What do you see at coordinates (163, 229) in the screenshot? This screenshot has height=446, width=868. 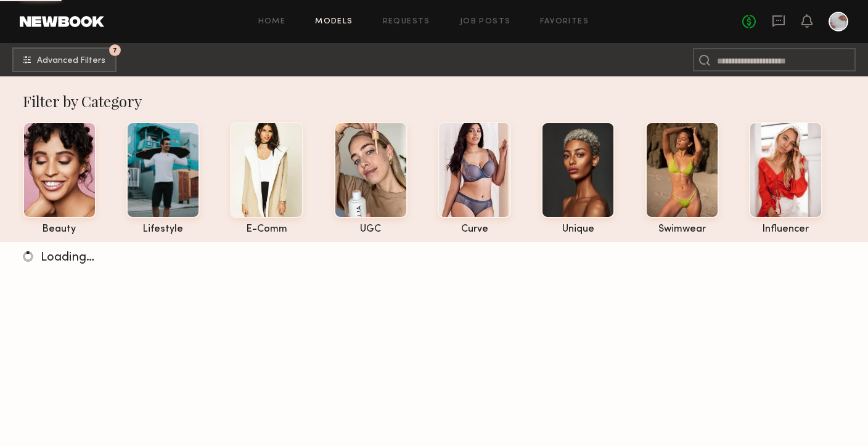 I see `div: lifestyle` at bounding box center [163, 229].